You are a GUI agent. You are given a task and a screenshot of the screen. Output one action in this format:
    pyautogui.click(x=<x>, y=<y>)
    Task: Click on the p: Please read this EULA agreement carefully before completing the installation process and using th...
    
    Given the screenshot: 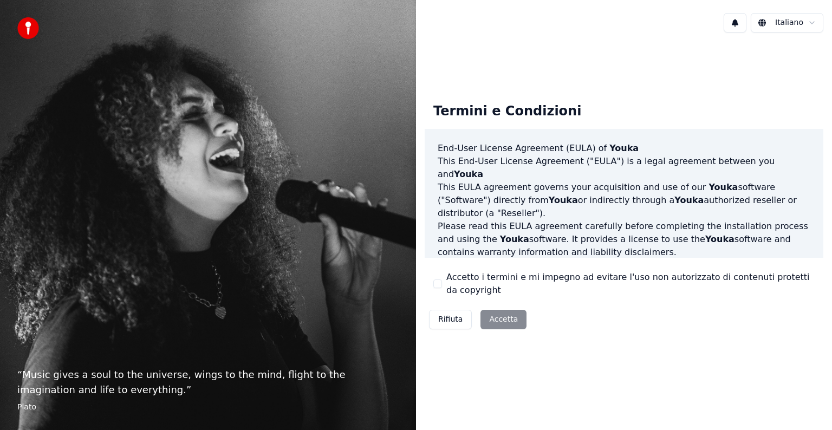 What is the action you would take?
    pyautogui.click(x=624, y=239)
    